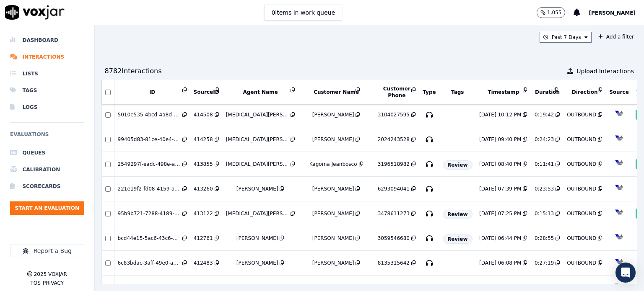 This screenshot has height=291, width=644. Describe the element at coordinates (207, 92) in the screenshot. I see `button: SourceID` at that location.